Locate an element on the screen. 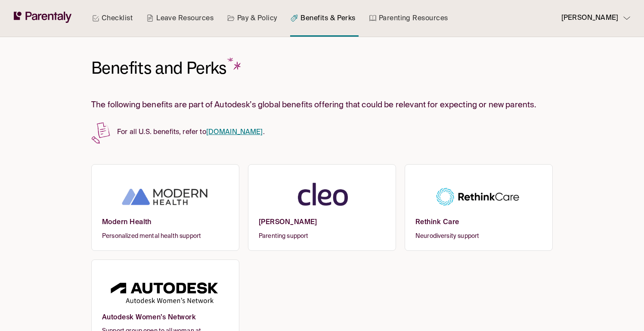  h6: Autodesk Women’s Network is located at coordinates (165, 320).